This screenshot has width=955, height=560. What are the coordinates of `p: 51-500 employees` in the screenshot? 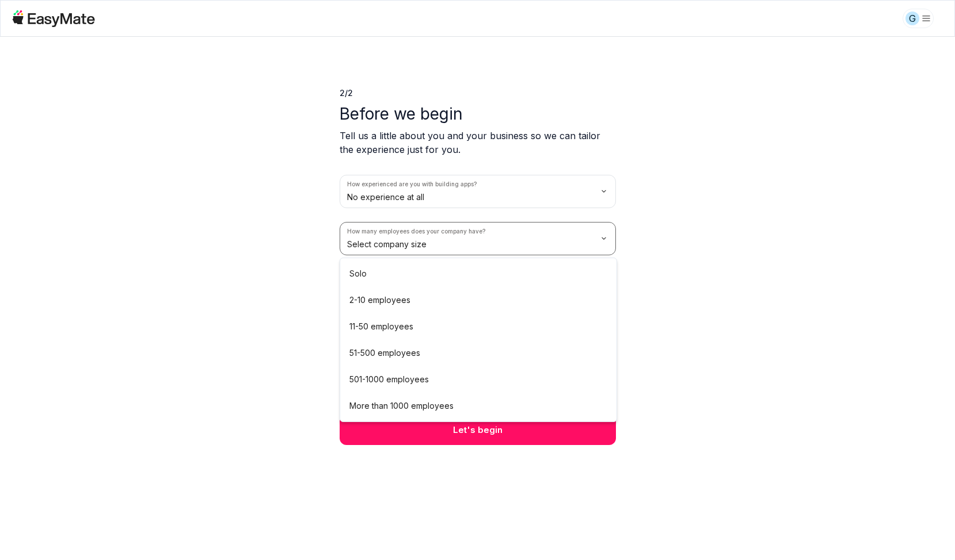 It's located at (384, 353).